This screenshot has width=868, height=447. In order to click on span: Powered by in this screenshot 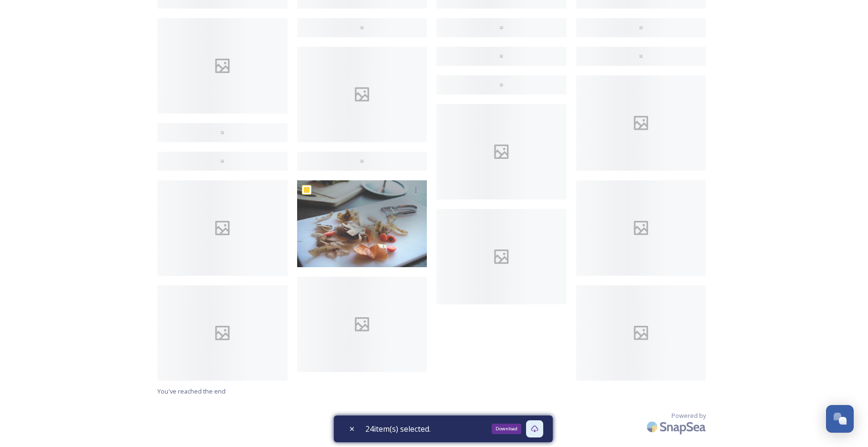, I will do `click(689, 416)`.